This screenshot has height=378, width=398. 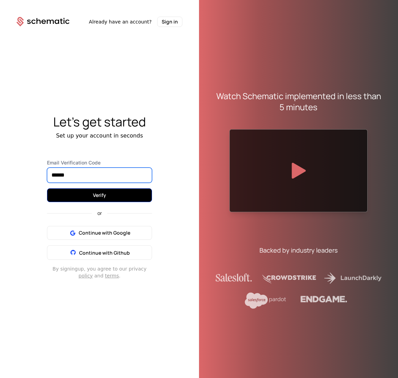 I want to click on div: Watch Schematic implemented in less than 5 minutes, so click(x=299, y=102).